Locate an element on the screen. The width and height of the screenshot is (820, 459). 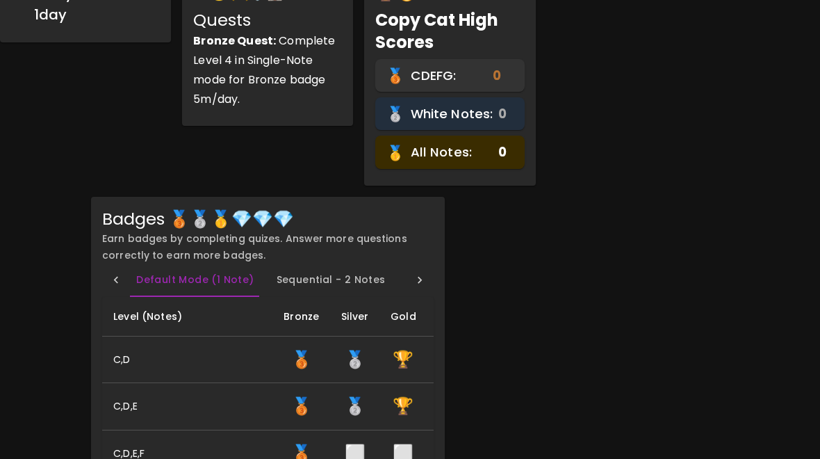
span: White Notes: is located at coordinates (452, 114).